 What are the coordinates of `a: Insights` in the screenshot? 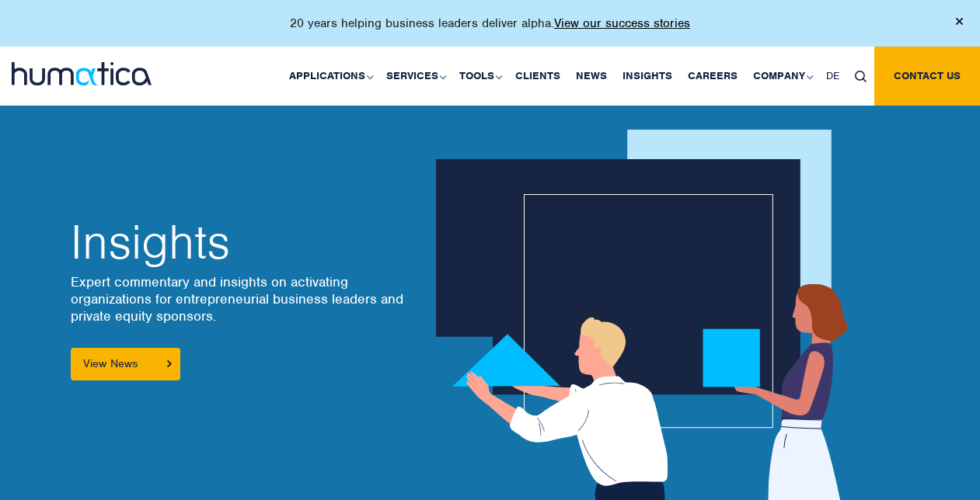 It's located at (648, 76).